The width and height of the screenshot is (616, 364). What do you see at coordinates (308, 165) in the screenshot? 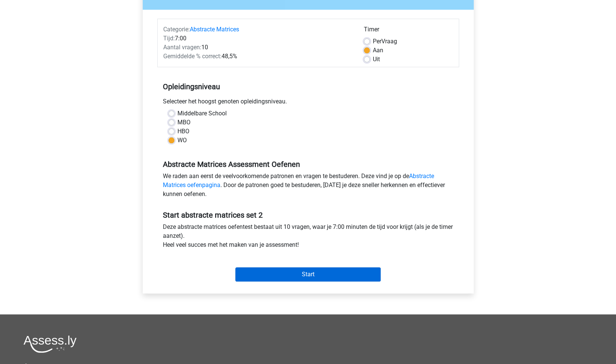
I see `h5: Abstracte Matrices Assessment Oefenen` at bounding box center [308, 165].